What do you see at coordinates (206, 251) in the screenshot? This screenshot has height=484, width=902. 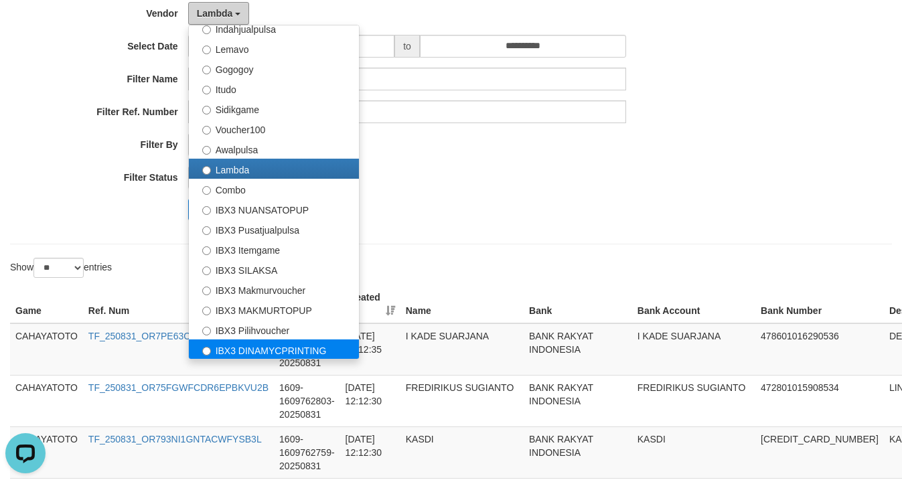 I see `input: IBX3 Itemgame` at bounding box center [206, 251].